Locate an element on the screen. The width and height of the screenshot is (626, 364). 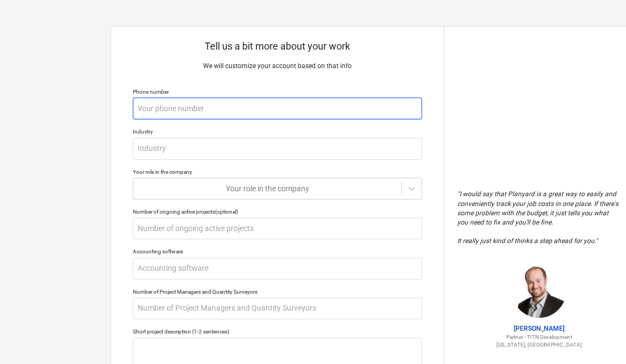
input: Number of ongoing active projects is located at coordinates (277, 228).